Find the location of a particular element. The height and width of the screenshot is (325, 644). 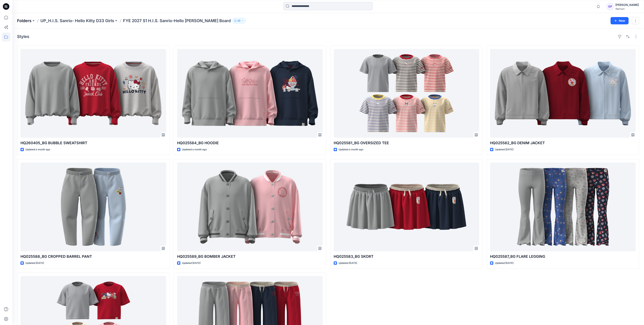

a: HQ025581_BG OVERSIZED TEE is located at coordinates (406, 93).